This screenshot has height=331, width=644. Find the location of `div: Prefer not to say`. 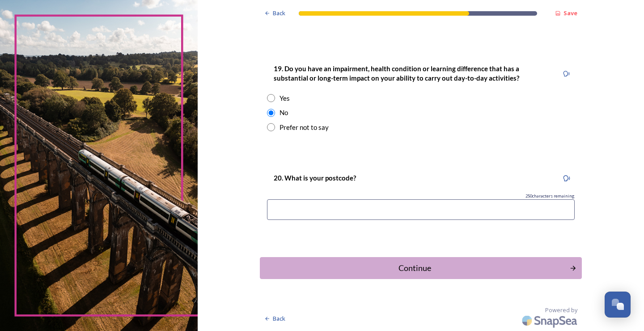

div: Prefer not to say is located at coordinates (304, 127).